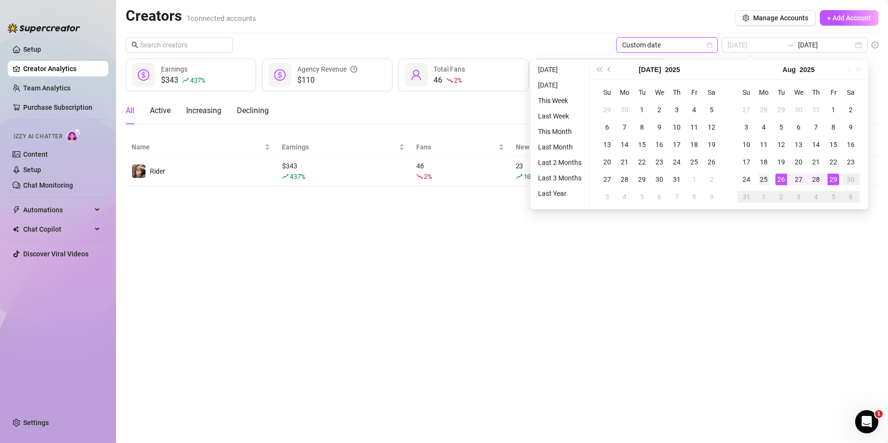 Image resolution: width=888 pixels, height=443 pixels. I want to click on td: 2025-07-21, so click(624, 162).